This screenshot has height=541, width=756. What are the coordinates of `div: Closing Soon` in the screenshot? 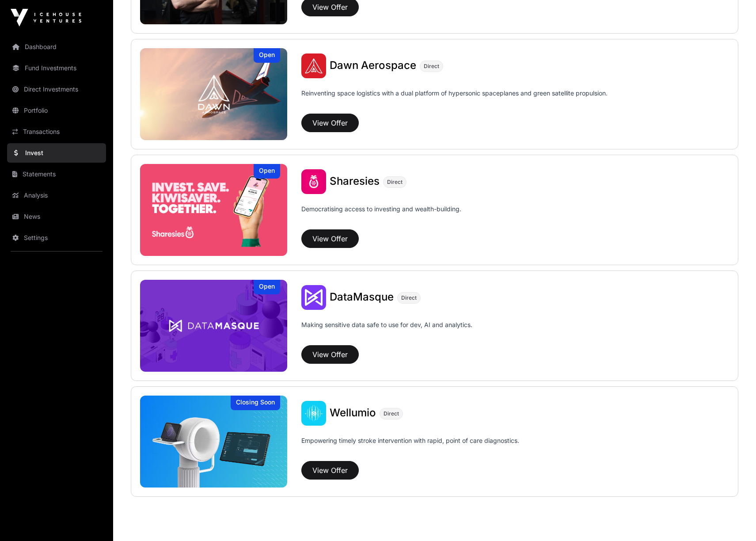 It's located at (256, 403).